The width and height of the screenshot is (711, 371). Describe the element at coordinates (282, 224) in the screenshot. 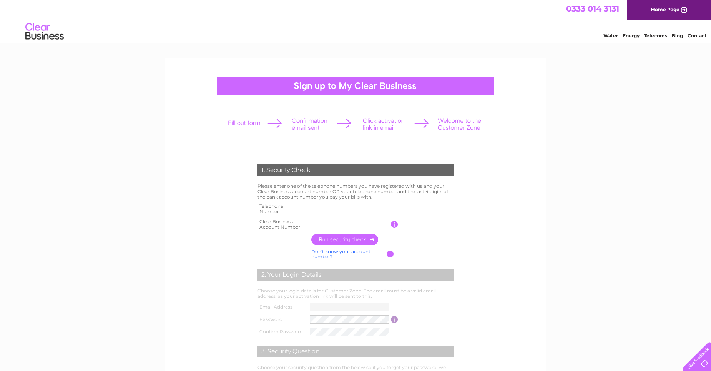

I see `th: Clear Business Account Number` at that location.